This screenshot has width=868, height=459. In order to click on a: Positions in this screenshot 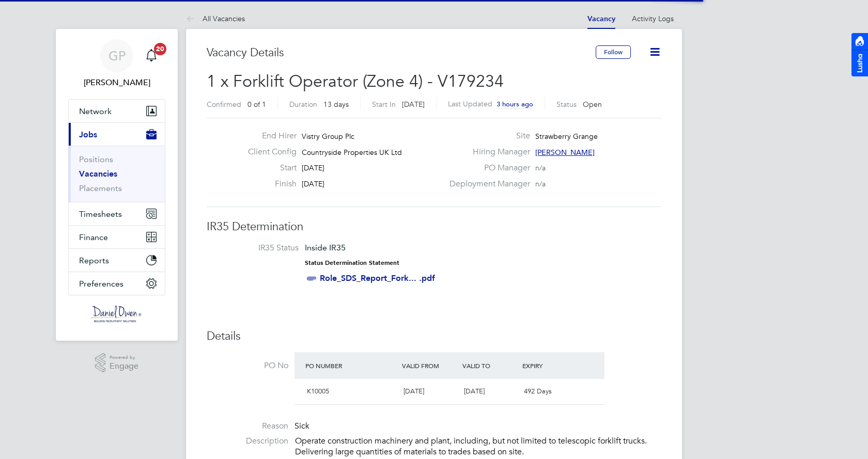, I will do `click(96, 159)`.